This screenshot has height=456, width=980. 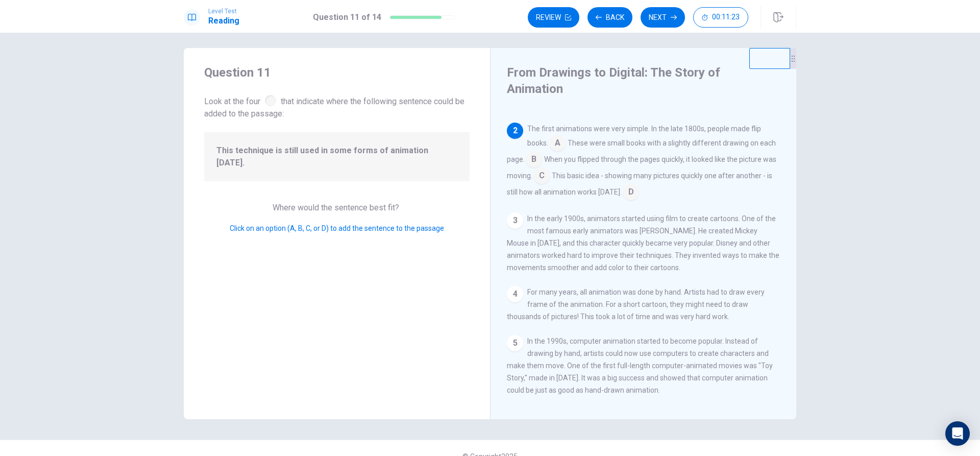 What do you see at coordinates (337, 73) in the screenshot?
I see `h4: Question 11` at bounding box center [337, 73].